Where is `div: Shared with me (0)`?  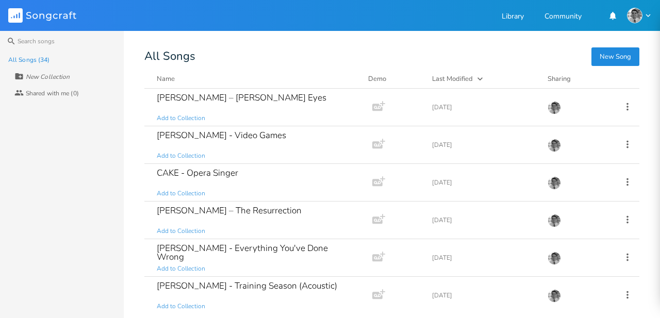 div: Shared with me (0) is located at coordinates (52, 93).